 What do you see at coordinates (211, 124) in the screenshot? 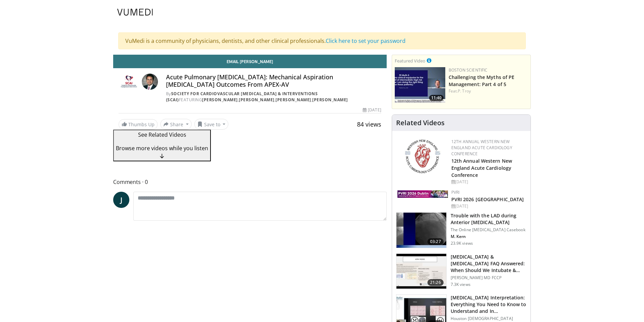
I see `button: Save to` at bounding box center [211, 124].